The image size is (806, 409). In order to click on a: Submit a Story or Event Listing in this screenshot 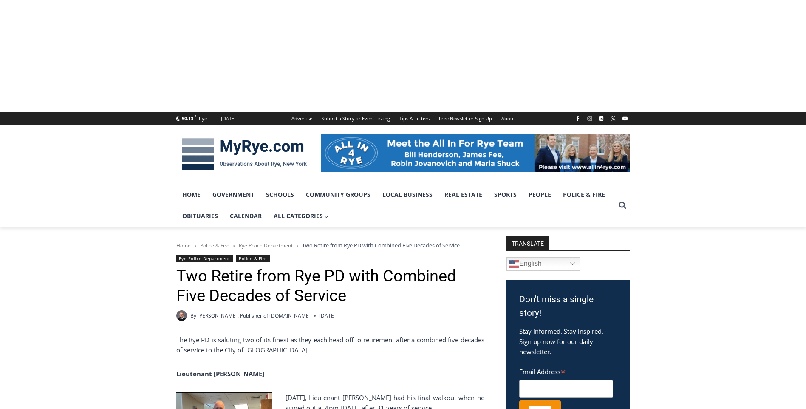, I will do `click(356, 118)`.